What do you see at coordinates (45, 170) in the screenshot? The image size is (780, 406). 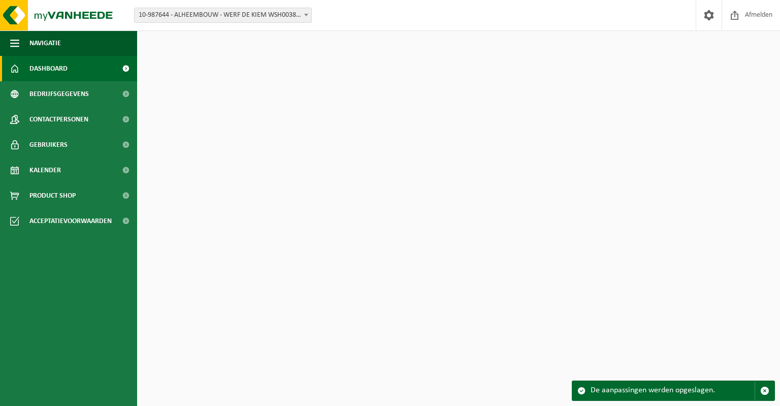 I see `span: Kalender` at bounding box center [45, 170].